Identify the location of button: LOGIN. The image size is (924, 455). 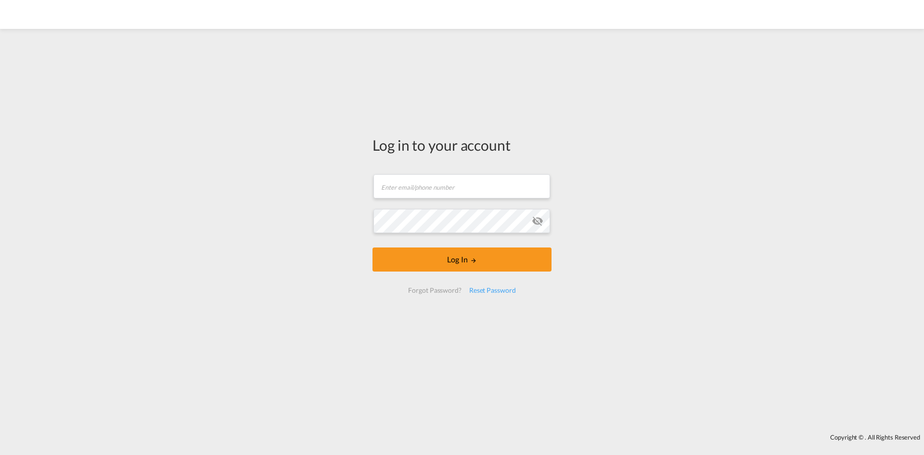
(462, 259).